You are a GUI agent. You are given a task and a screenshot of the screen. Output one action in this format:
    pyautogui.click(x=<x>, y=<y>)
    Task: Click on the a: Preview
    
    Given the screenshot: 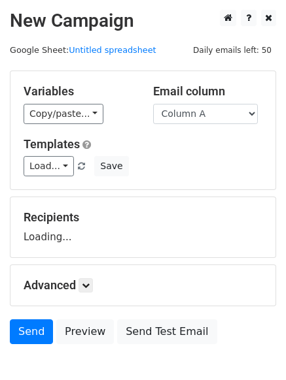 What is the action you would take?
    pyautogui.click(x=85, y=332)
    